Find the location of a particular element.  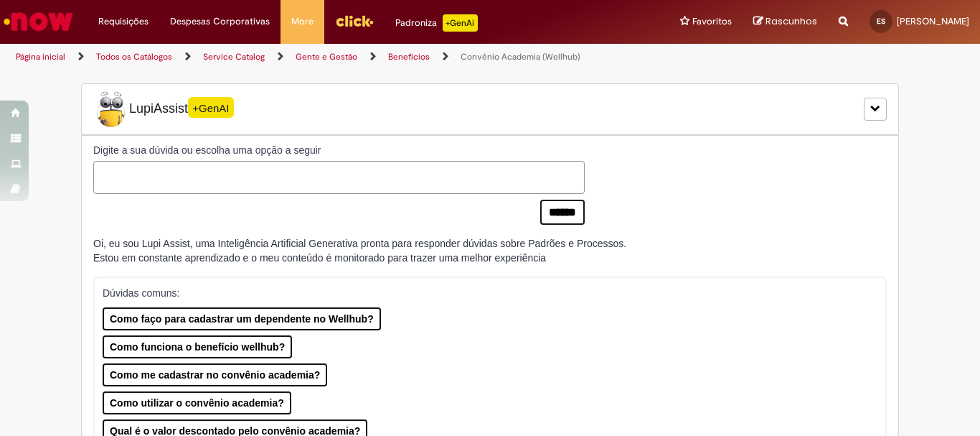

p: Dúvidas comuns: is located at coordinates (485, 293).